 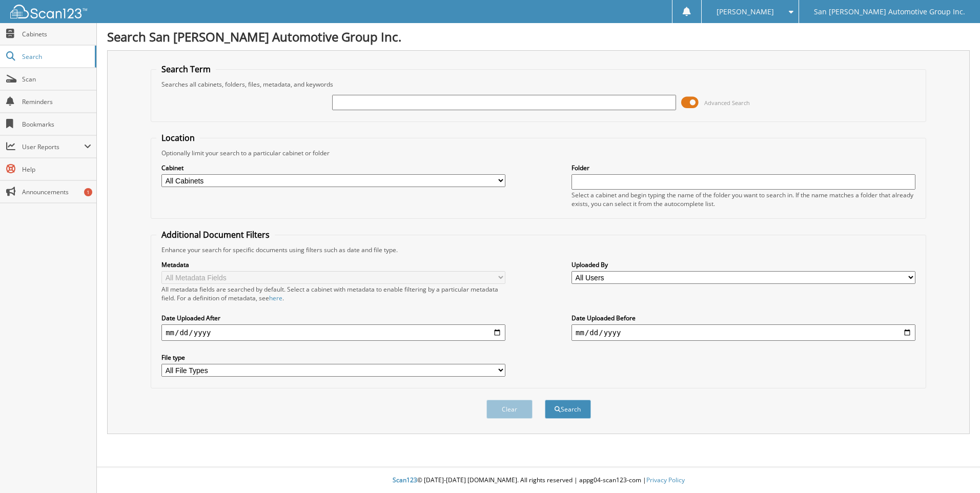 What do you see at coordinates (56, 169) in the screenshot?
I see `span: Help` at bounding box center [56, 169].